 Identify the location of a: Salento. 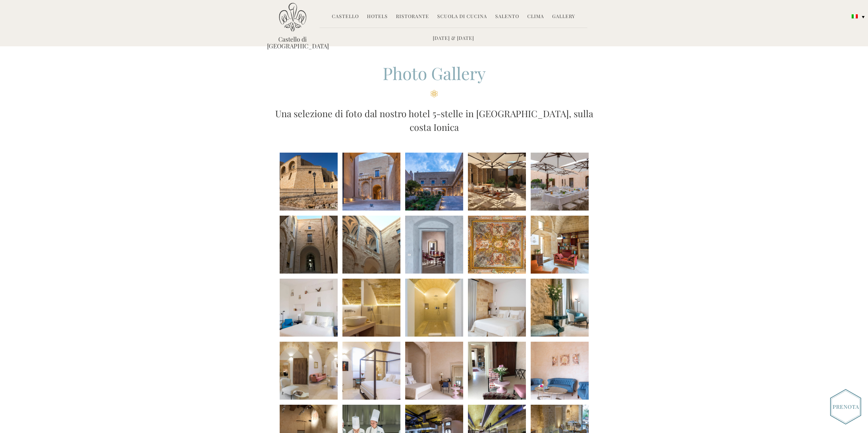
(507, 17).